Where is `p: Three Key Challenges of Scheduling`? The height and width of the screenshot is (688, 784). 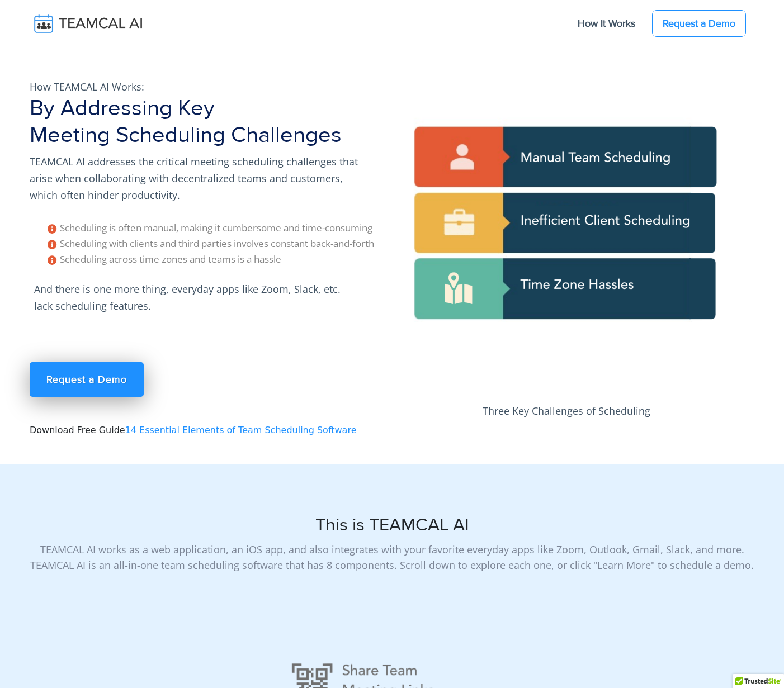 p: Three Key Challenges of Scheduling is located at coordinates (566, 411).